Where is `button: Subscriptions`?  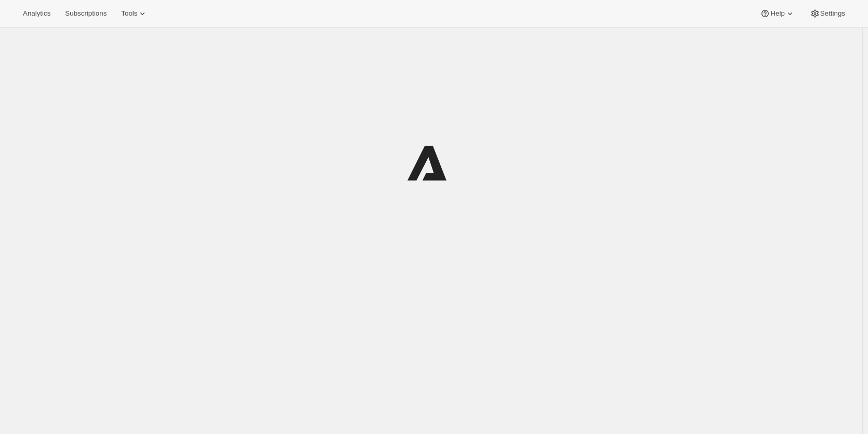
button: Subscriptions is located at coordinates (86, 13).